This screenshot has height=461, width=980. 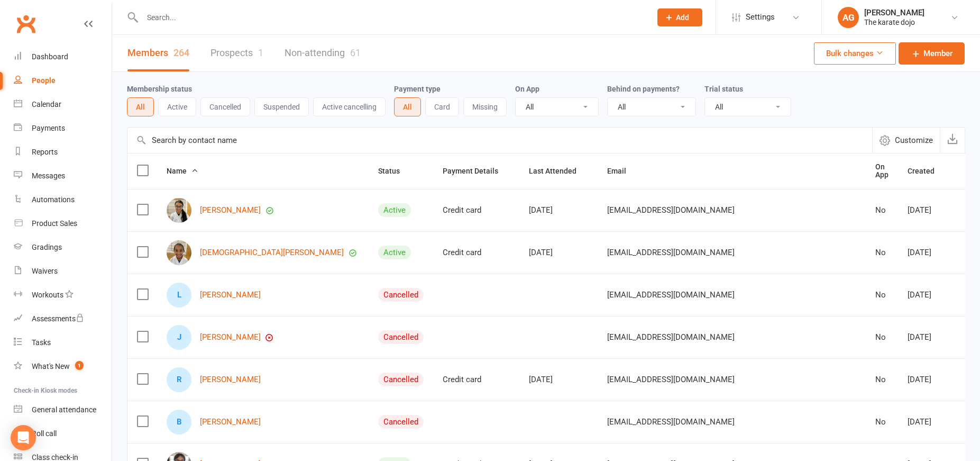 I want to click on button: Customize, so click(x=906, y=140).